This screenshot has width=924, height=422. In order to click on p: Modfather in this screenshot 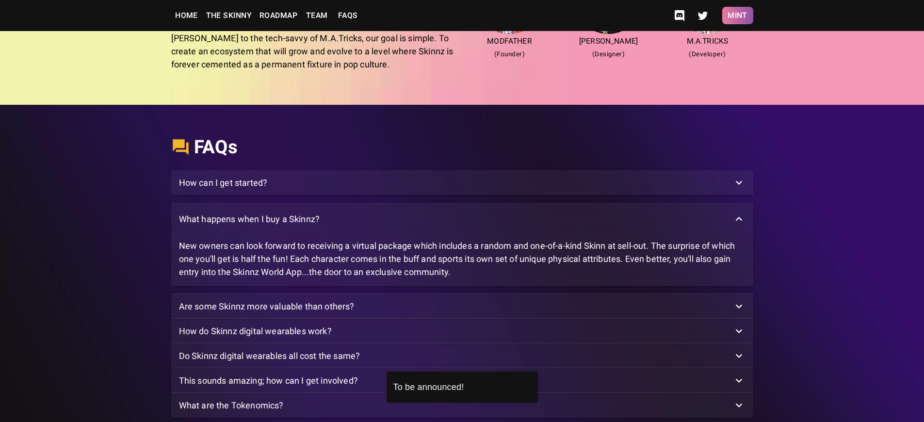, I will do `click(510, 41)`.